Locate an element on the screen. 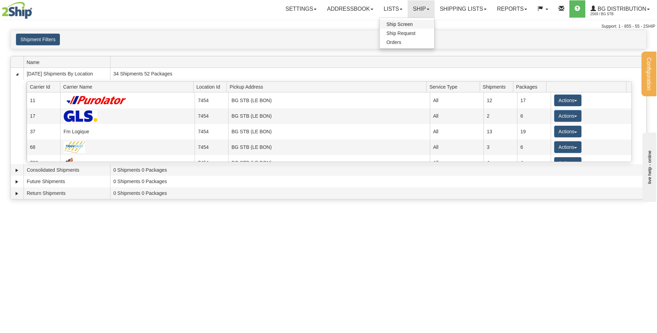 This screenshot has width=657, height=333. span: Packages is located at coordinates (531, 87).